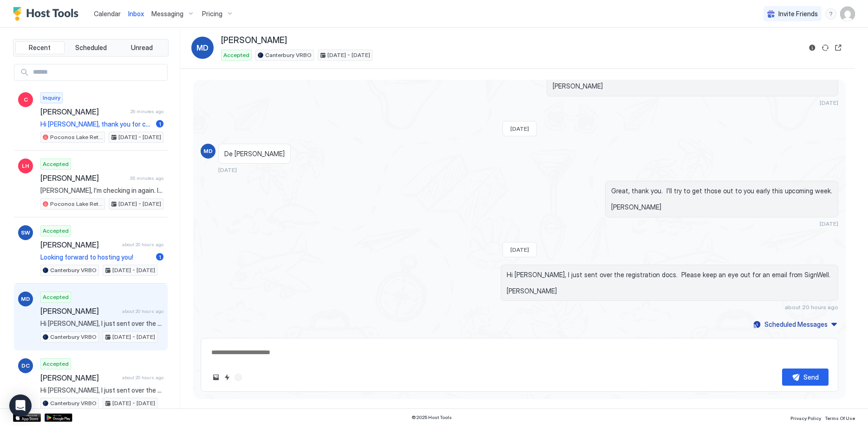 The image size is (868, 426). I want to click on a: Privacy Policy, so click(805, 418).